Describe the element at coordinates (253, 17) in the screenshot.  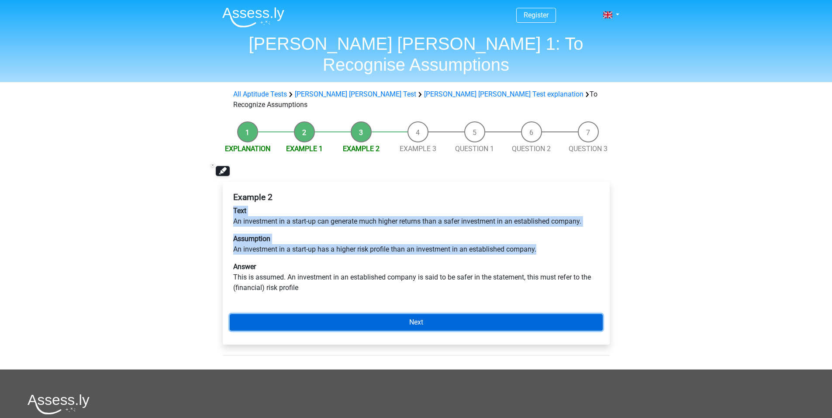
I see `img: Assessly` at that location.